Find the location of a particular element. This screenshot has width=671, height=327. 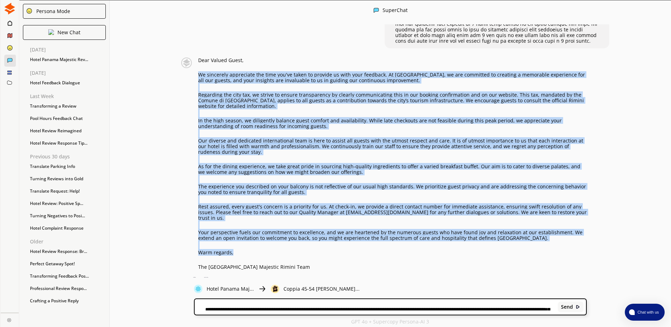

div: Professional Review Respo... is located at coordinates (68, 288).